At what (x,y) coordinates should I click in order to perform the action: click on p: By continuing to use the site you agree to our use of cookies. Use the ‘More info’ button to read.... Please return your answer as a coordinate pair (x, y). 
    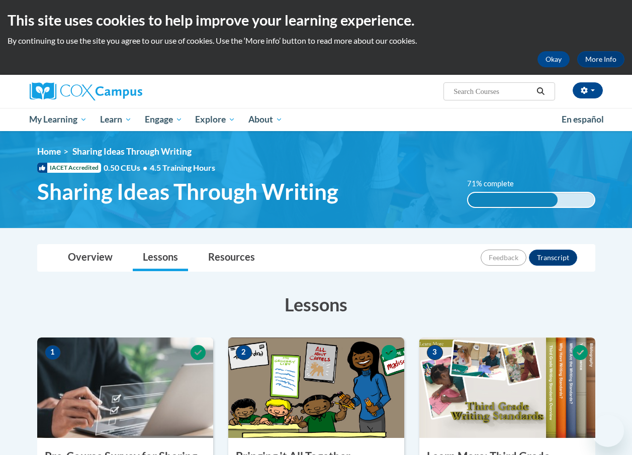
    Looking at the image, I should click on (316, 41).